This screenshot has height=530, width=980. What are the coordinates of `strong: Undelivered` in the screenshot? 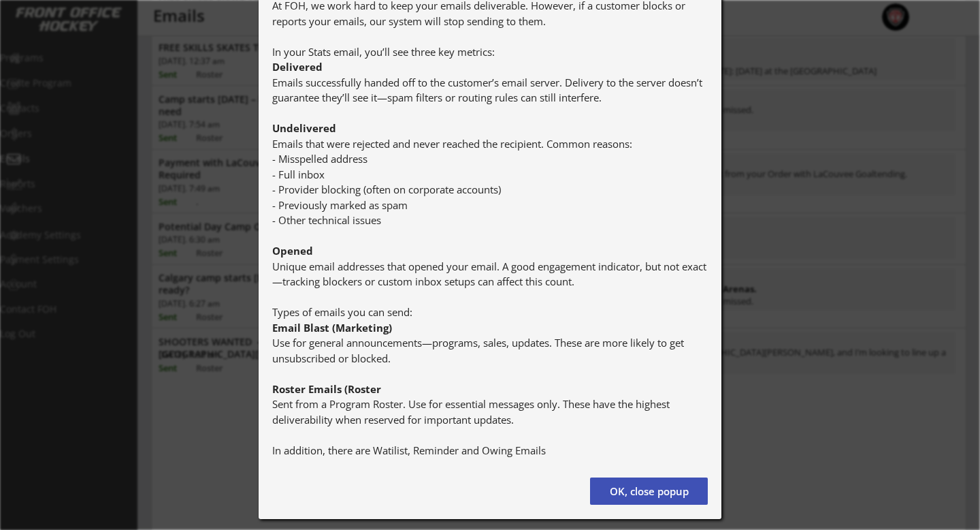 It's located at (304, 128).